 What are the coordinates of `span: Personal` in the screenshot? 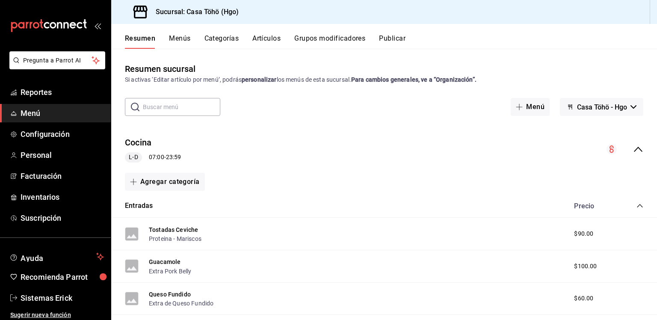 It's located at (62, 155).